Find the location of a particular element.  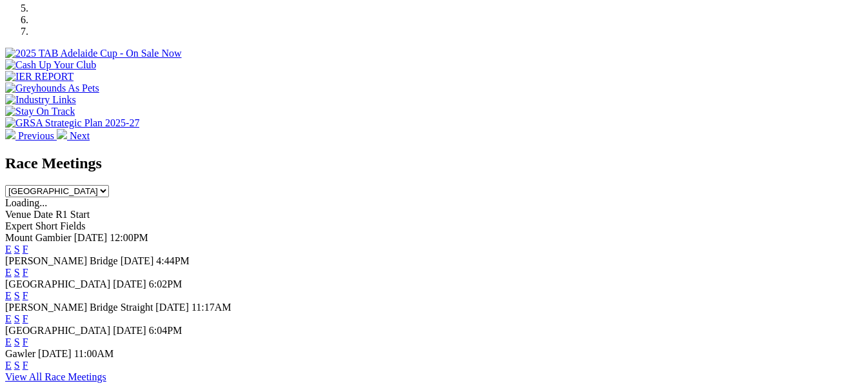

img: Industry Links is located at coordinates (41, 100).